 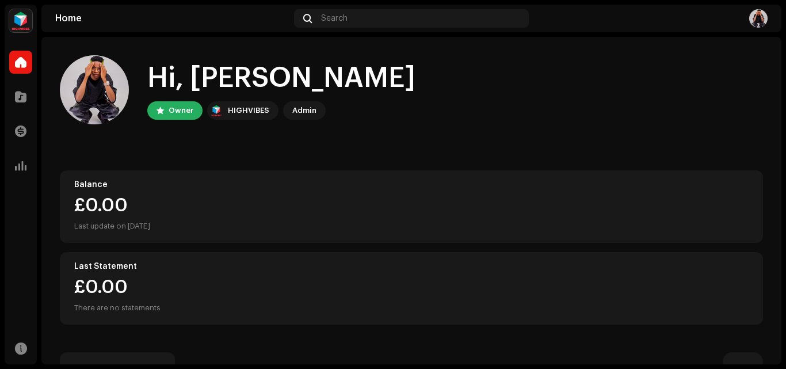 What do you see at coordinates (304, 111) in the screenshot?
I see `div: Admin` at bounding box center [304, 111].